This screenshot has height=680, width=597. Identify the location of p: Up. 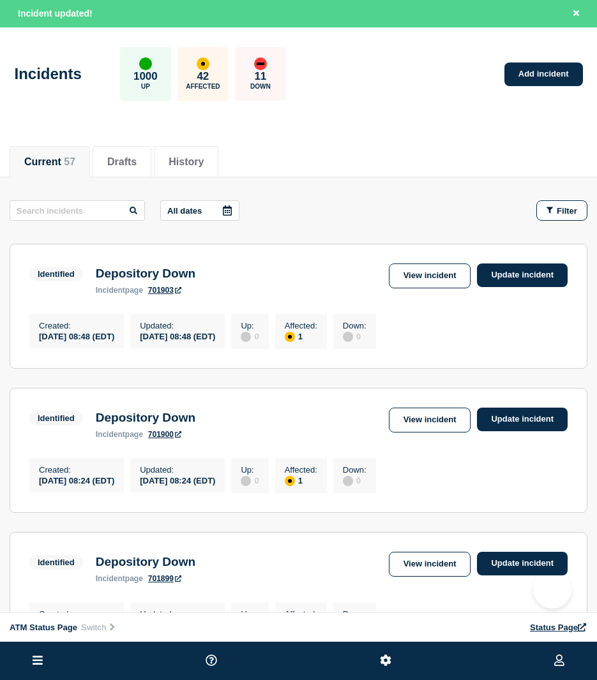
(146, 86).